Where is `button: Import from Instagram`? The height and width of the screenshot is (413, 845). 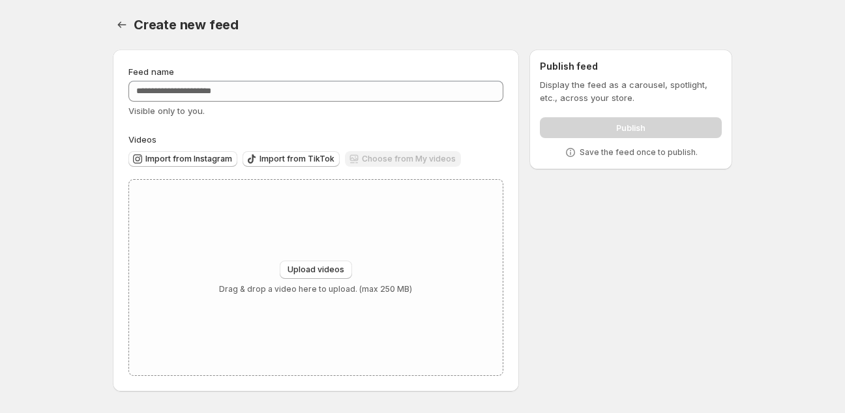 button: Import from Instagram is located at coordinates (183, 159).